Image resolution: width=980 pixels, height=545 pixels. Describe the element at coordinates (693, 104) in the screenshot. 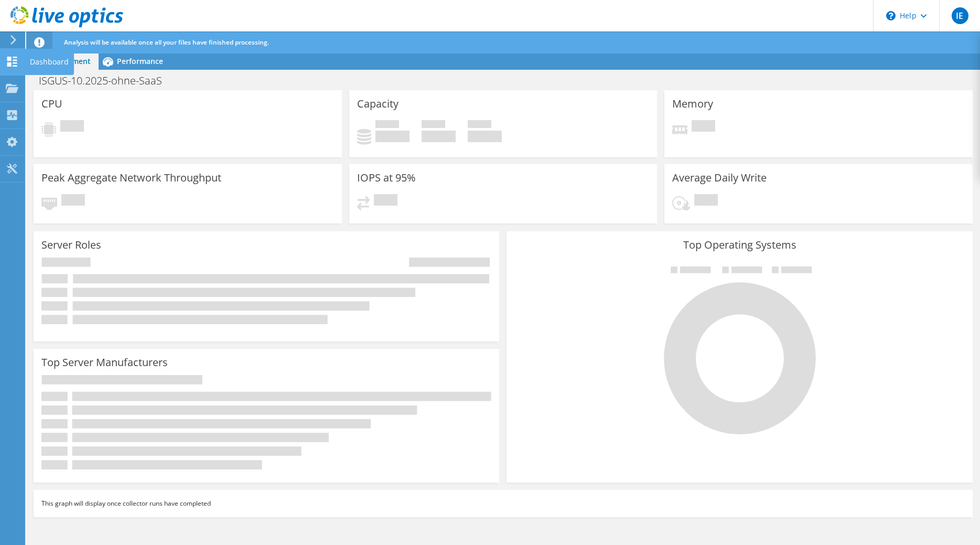

I see `h3: Memory` at that location.